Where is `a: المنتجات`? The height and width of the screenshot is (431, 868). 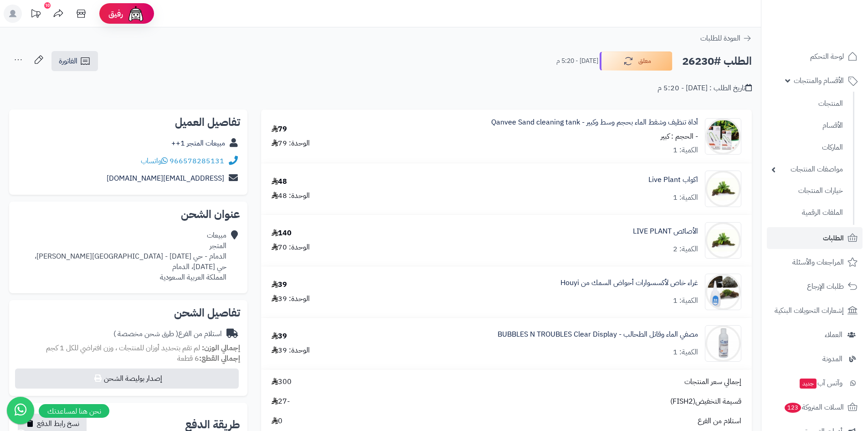 a: المنتجات is located at coordinates (807, 103).